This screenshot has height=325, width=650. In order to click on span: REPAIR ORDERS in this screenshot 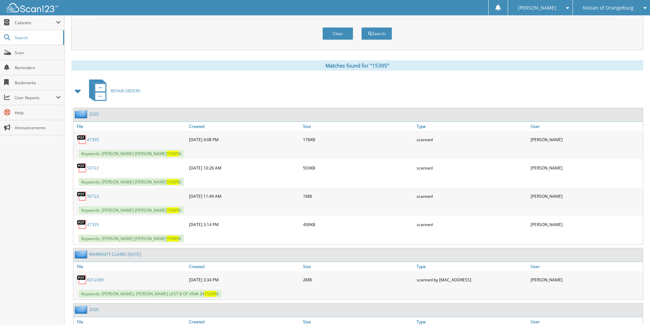, I will do `click(126, 91)`.